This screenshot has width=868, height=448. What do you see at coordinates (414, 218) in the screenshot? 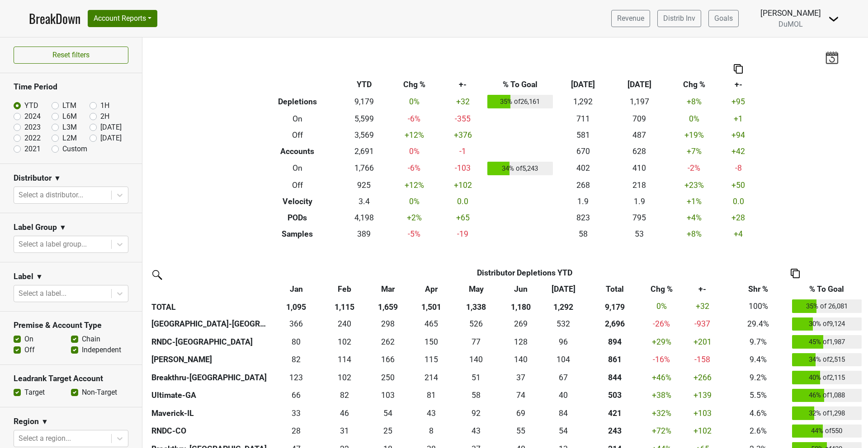
I see `td: +2 %` at bounding box center [414, 218].